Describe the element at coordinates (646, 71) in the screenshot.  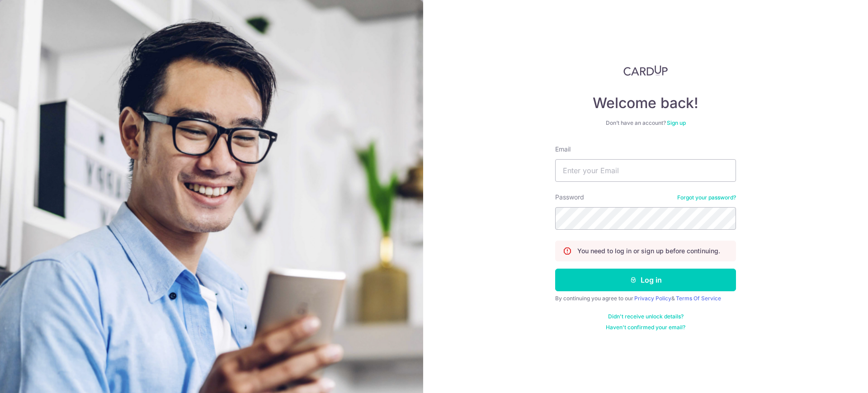
I see `img: CardUp Logo` at that location.